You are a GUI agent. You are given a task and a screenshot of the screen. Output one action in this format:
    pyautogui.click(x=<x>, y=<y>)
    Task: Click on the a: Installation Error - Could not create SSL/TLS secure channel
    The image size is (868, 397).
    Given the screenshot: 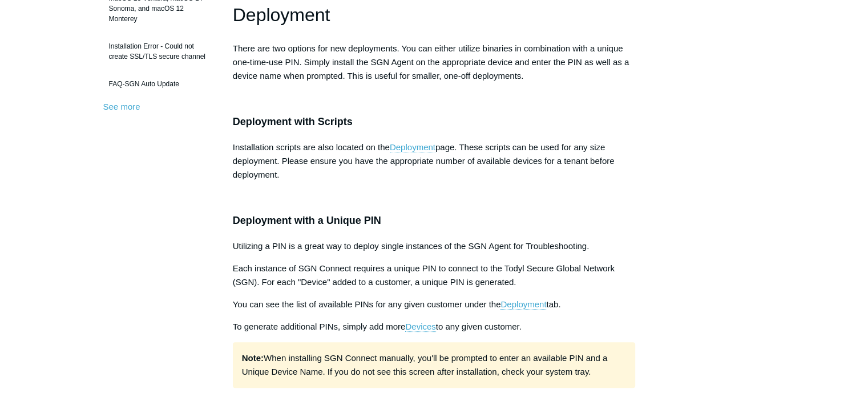 What is the action you would take?
    pyautogui.click(x=159, y=51)
    